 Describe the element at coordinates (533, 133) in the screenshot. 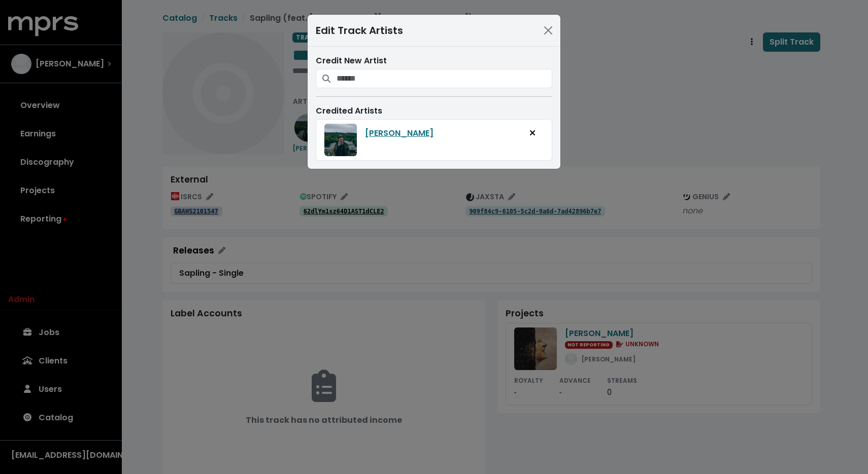

I see `button: Remove artist from track` at that location.